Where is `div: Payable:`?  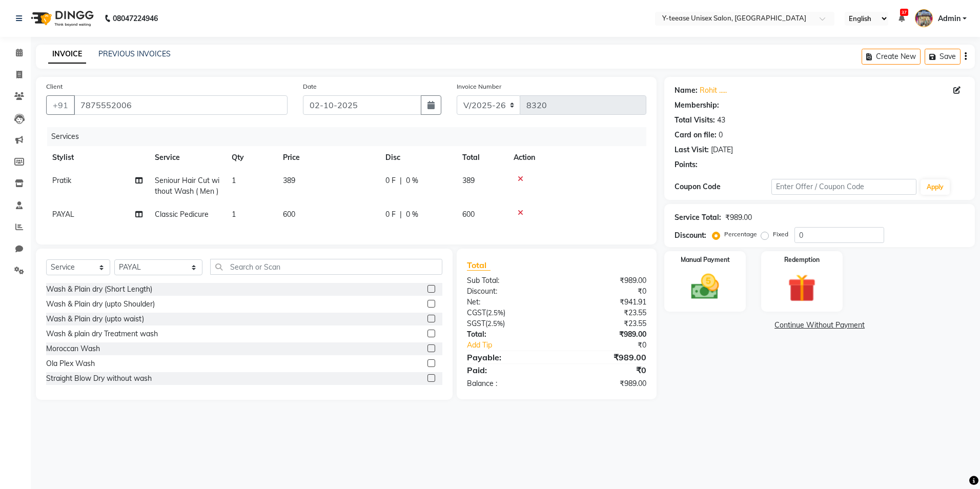 div: Payable: is located at coordinates (508, 357).